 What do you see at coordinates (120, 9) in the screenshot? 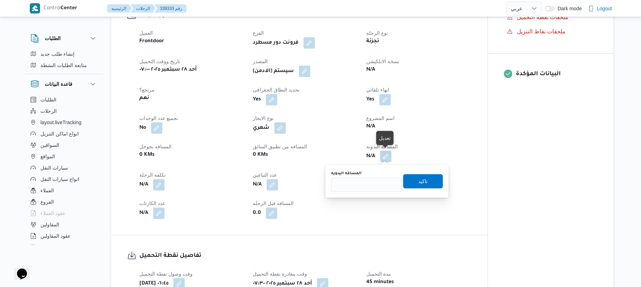
I see `button: الرئيسيه` at bounding box center [120, 9].